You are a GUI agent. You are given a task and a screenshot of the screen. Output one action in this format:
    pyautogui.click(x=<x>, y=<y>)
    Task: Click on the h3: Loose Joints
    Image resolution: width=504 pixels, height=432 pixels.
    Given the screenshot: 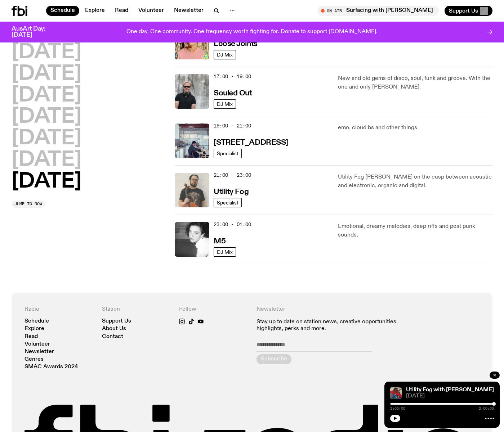 What is the action you would take?
    pyautogui.click(x=235, y=44)
    